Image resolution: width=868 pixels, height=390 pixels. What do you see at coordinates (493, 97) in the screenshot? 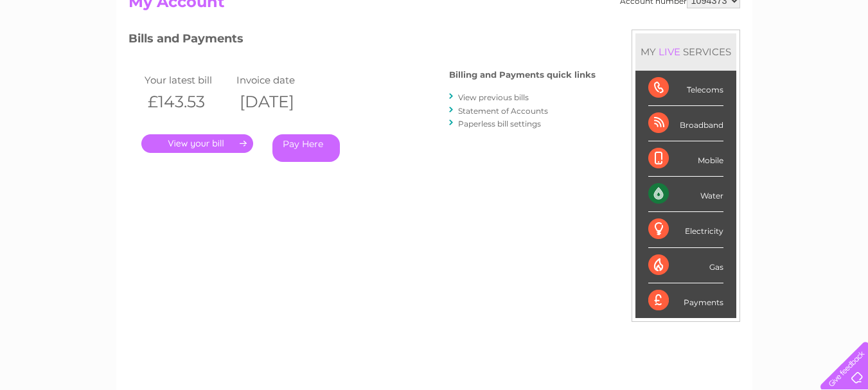
I see `a: View previous bills` at bounding box center [493, 97].